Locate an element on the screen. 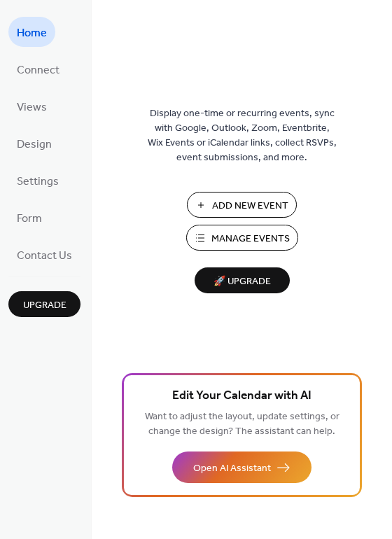  a: Home is located at coordinates (32, 32).